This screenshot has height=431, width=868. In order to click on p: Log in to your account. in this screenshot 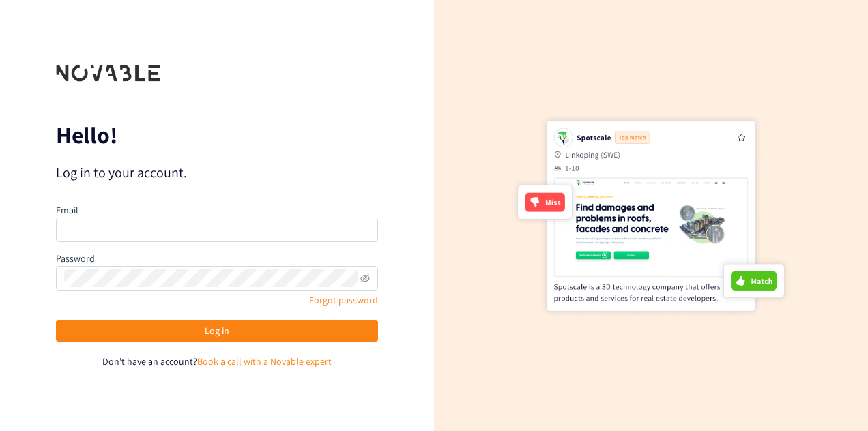, I will do `click(217, 173)`.